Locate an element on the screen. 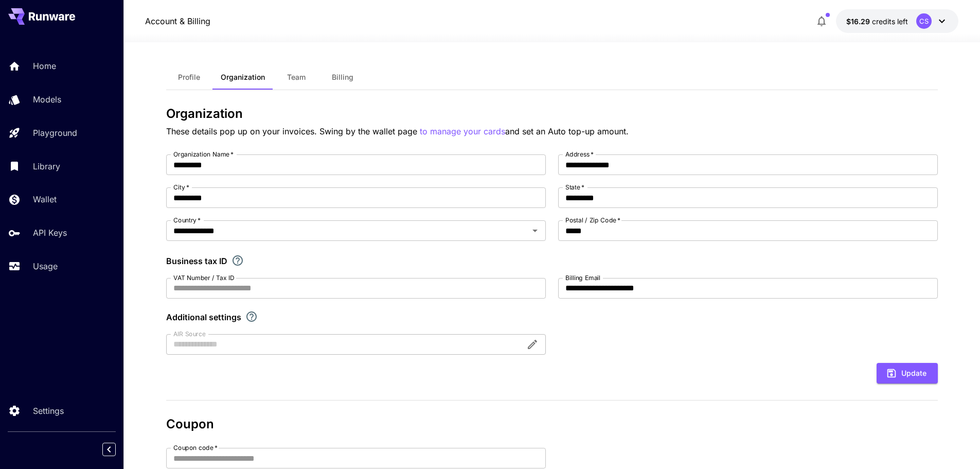  span: Team is located at coordinates (296, 77).